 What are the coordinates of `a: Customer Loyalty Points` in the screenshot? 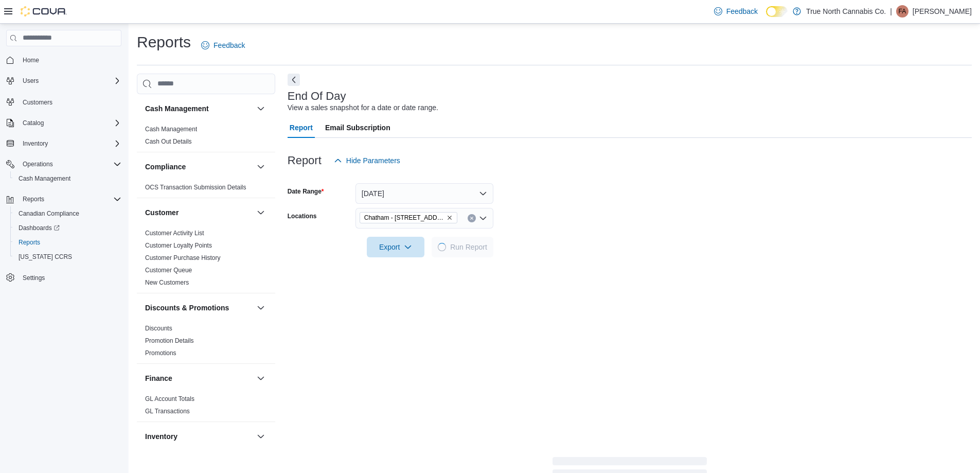 It's located at (179, 245).